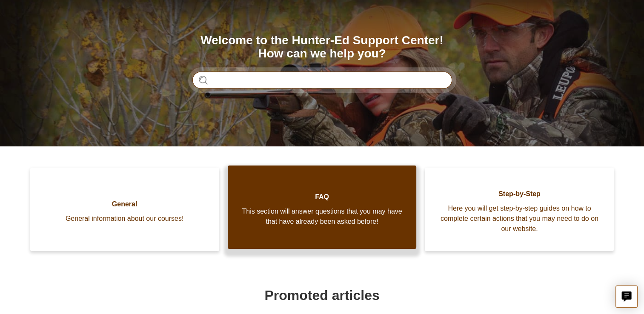 This screenshot has width=644, height=314. Describe the element at coordinates (322, 207) in the screenshot. I see `a: FAQ This section will answer questions that you may have that have already been asked before!` at that location.